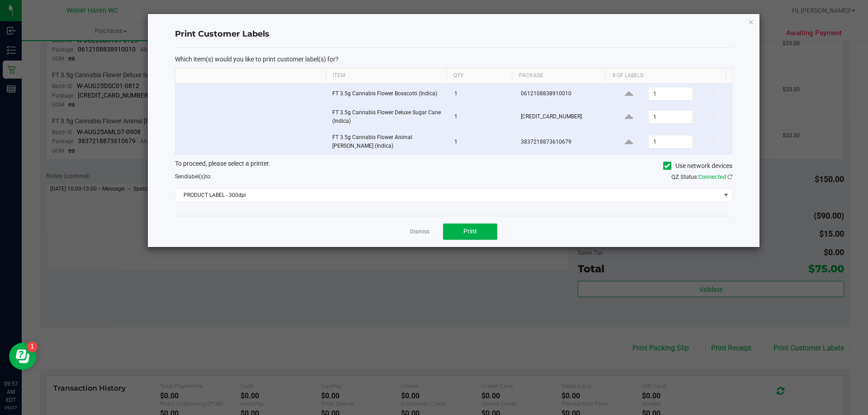 The image size is (868, 415). I want to click on td: FT 3.5g Cannabis Flower Bosscotti (Indica), so click(388, 94).